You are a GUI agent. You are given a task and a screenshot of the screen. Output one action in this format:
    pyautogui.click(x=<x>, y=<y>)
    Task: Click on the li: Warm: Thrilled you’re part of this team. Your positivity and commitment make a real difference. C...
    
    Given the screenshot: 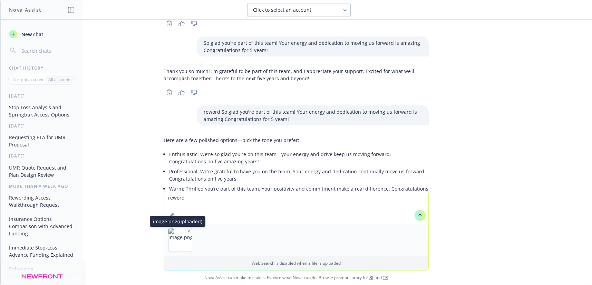 What is the action you would take?
    pyautogui.click(x=299, y=193)
    